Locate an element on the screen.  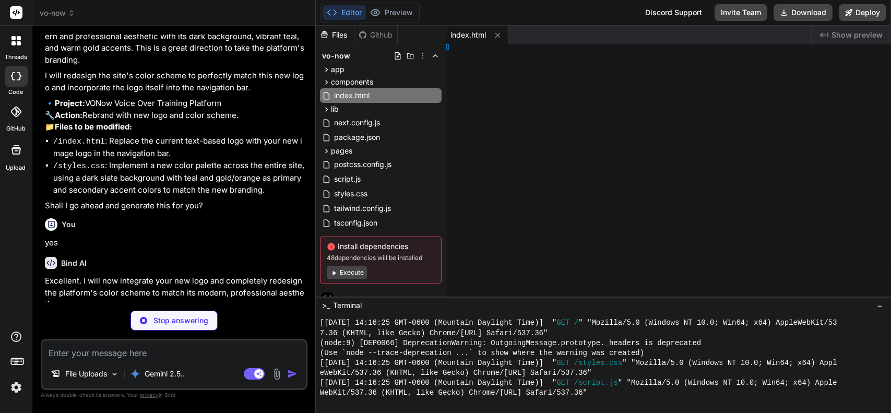
code: /styles.css is located at coordinates (79, 166).